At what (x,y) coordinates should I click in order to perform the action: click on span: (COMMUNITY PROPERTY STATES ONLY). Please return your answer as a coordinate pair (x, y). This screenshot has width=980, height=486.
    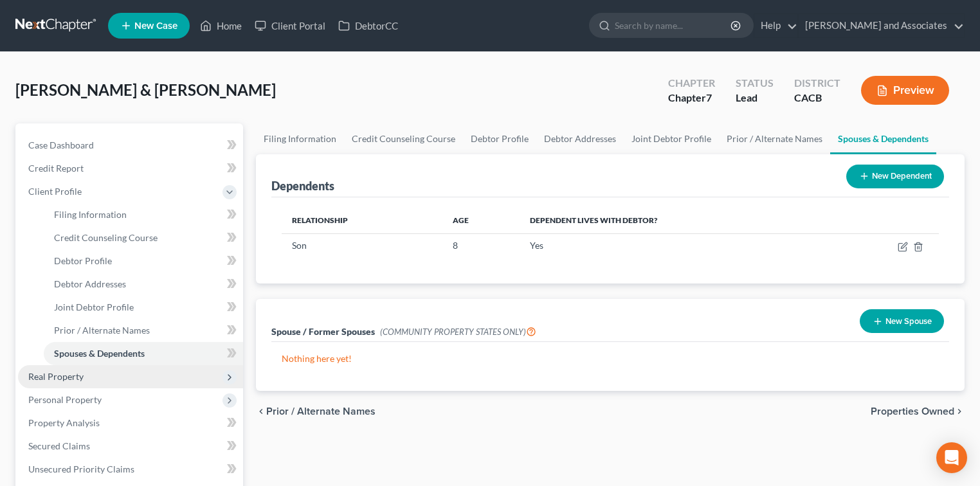
    Looking at the image, I should click on (458, 332).